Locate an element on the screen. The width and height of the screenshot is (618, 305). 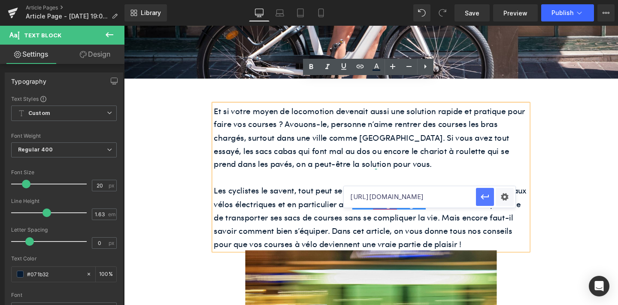
div: Text Color is located at coordinates (64, 259).